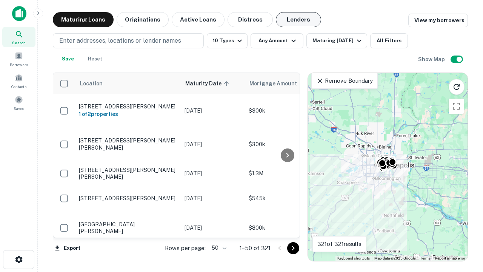 This screenshot has width=483, height=272. What do you see at coordinates (120, 41) in the screenshot?
I see `p: Enter addresses, locations or lender names` at bounding box center [120, 41].